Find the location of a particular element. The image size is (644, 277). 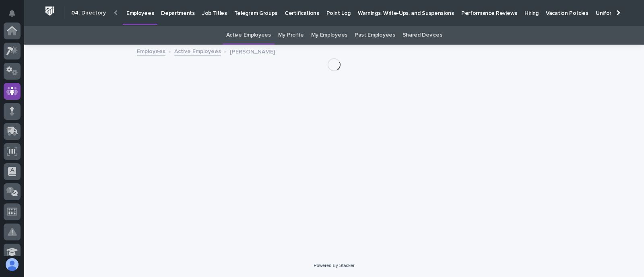

div: Notifications is located at coordinates (15, 16).